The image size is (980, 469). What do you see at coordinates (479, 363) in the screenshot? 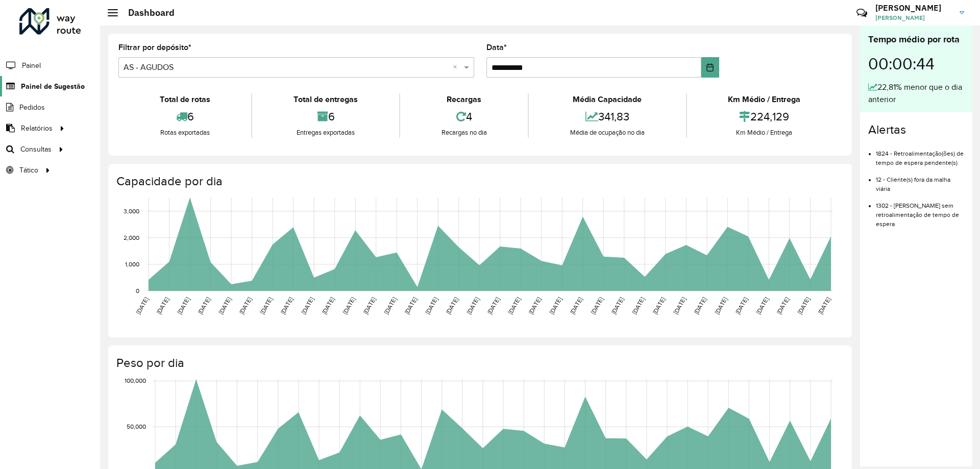
I see `h4: Peso por dia` at bounding box center [479, 363].